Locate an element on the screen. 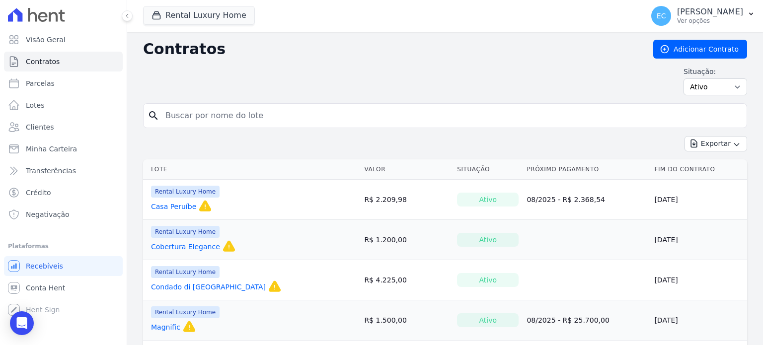 The width and height of the screenshot is (763, 345). a: Lotes is located at coordinates (63, 105).